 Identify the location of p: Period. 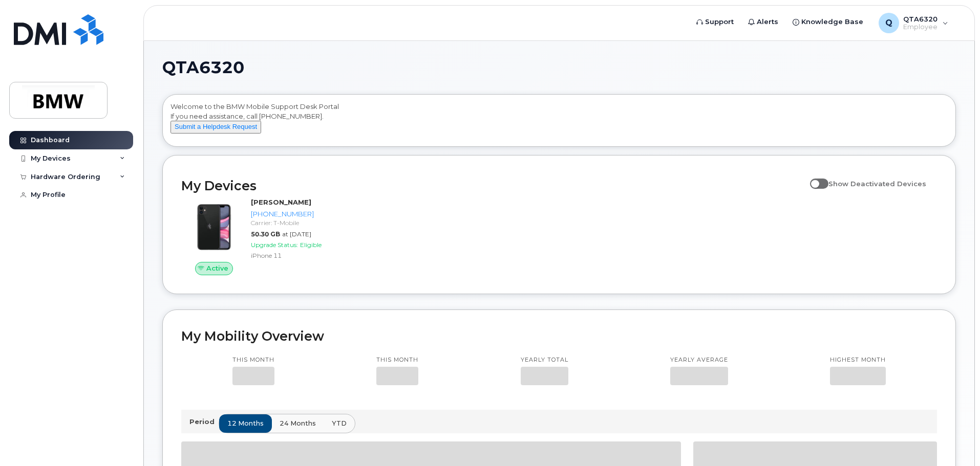
(204, 422).